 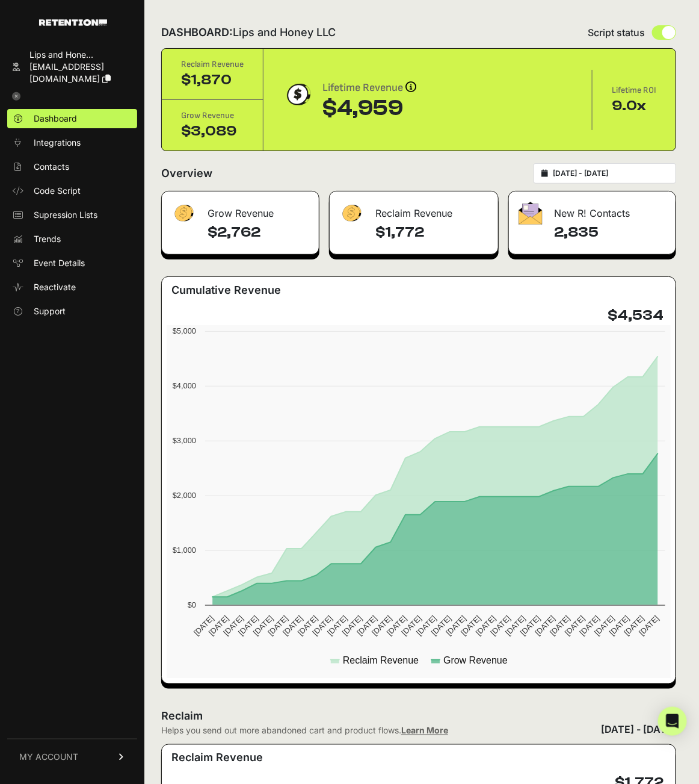 I want to click on h4: 2,835, so click(x=610, y=233).